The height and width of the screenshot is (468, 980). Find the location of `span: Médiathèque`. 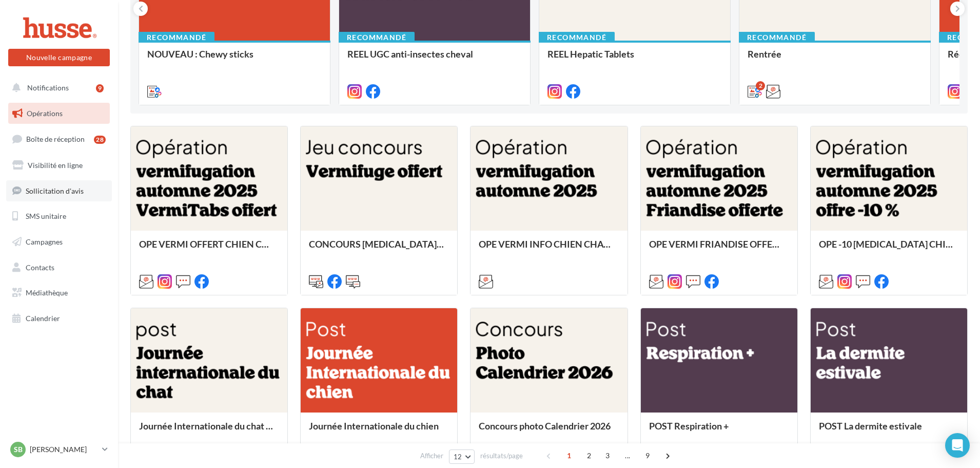

span: Médiathèque is located at coordinates (46, 292).